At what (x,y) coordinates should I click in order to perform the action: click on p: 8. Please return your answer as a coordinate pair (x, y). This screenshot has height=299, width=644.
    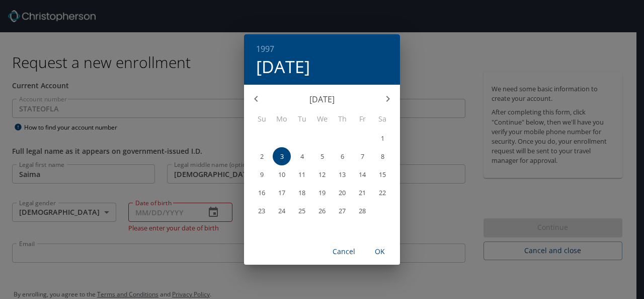
    Looking at the image, I should click on (383, 156).